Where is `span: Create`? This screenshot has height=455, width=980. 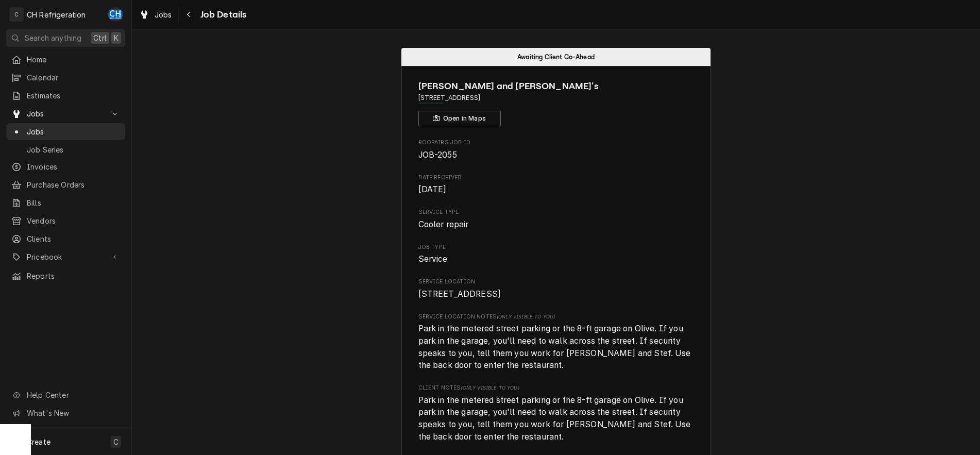
span: Create is located at coordinates (39, 442).